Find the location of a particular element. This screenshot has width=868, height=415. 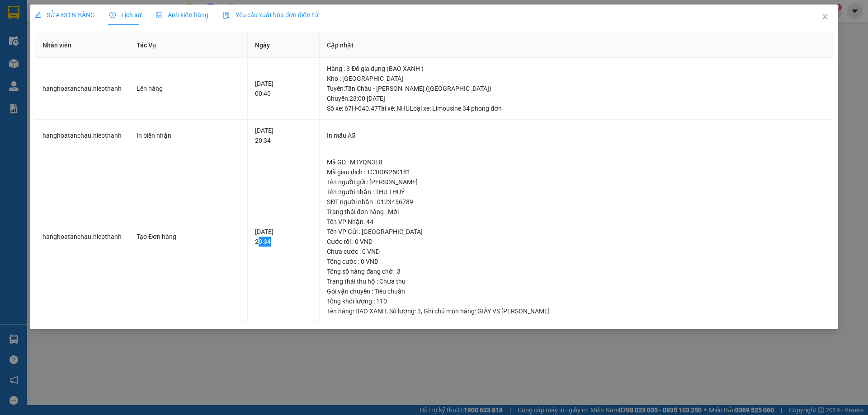

div: Trạng thái đơn hàng : Mới is located at coordinates (576, 212).